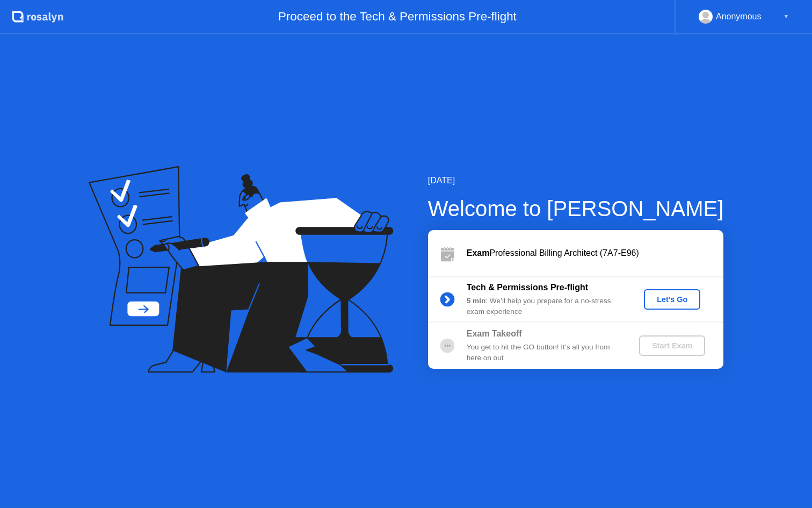 The height and width of the screenshot is (508, 812). What do you see at coordinates (672, 300) in the screenshot?
I see `div: Let's Go` at bounding box center [672, 300].